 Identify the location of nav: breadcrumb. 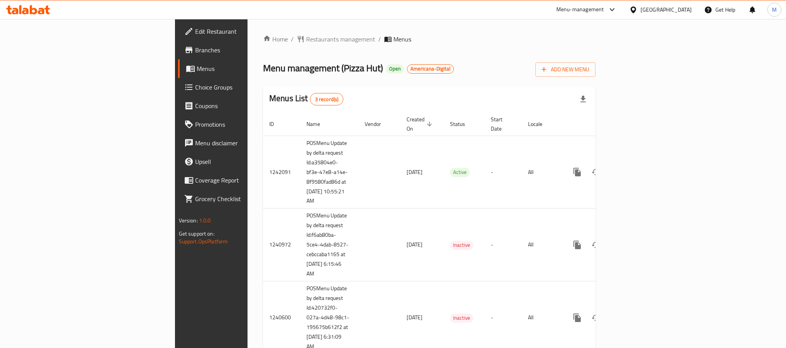
(429, 39).